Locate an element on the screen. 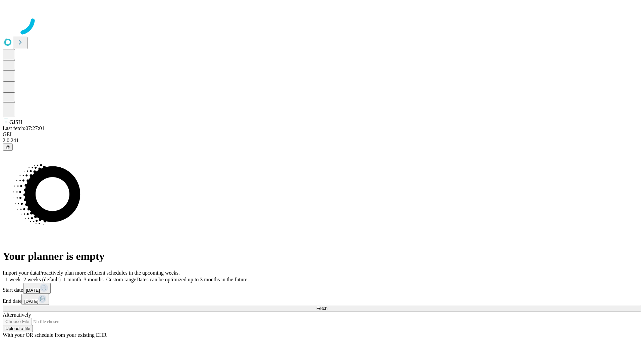 Image resolution: width=644 pixels, height=363 pixels. span: Custom range is located at coordinates (121, 279).